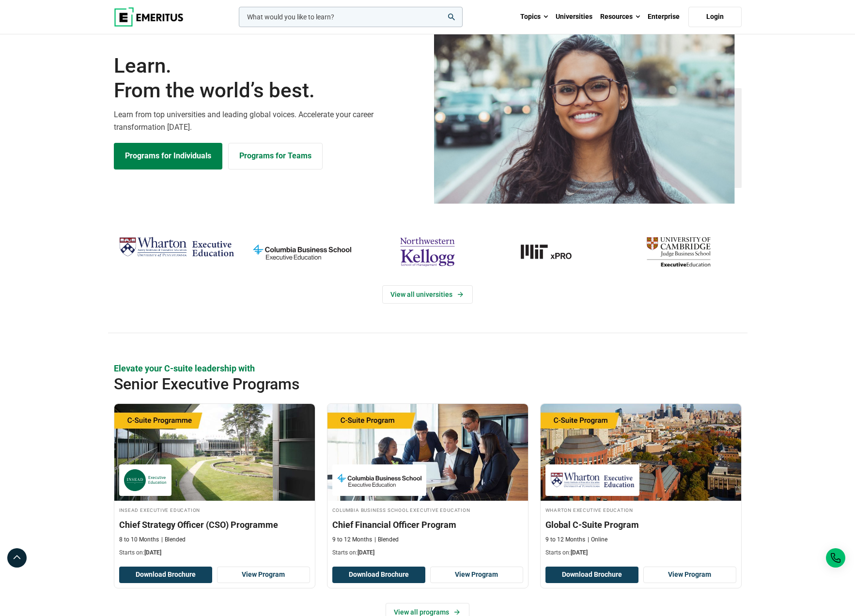 The image size is (855, 616). Describe the element at coordinates (585, 115) in the screenshot. I see `img: Learn from the world's best` at that location.